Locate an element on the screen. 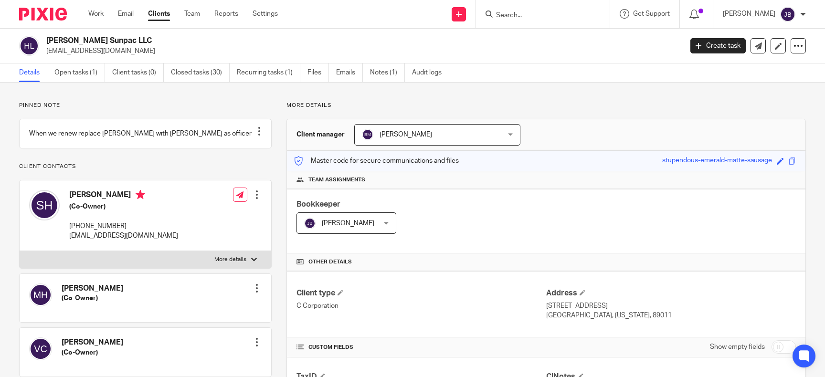  span: Team assignments is located at coordinates (337, 180).